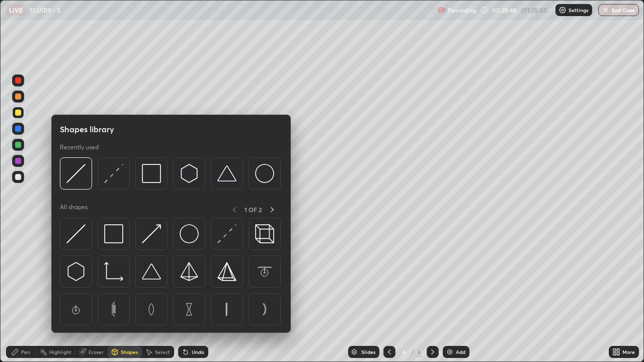 The height and width of the screenshot is (362, 644). Describe the element at coordinates (87, 129) in the screenshot. I see `h5: Shapes library` at that location.